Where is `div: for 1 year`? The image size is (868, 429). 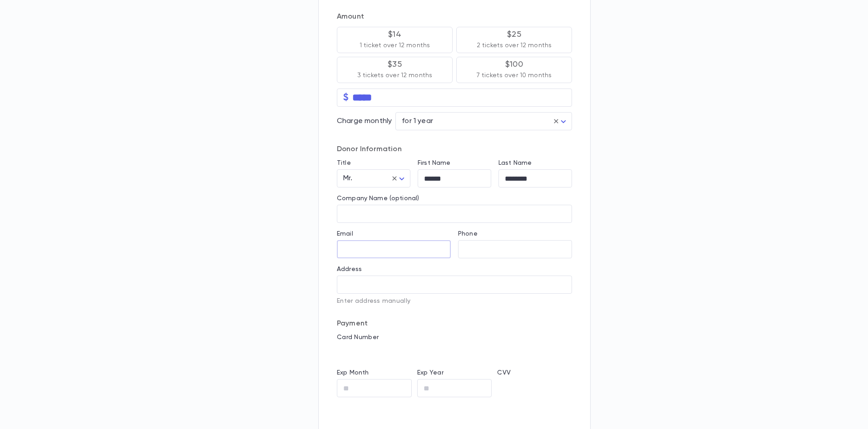 div: for 1 year is located at coordinates (484, 121).